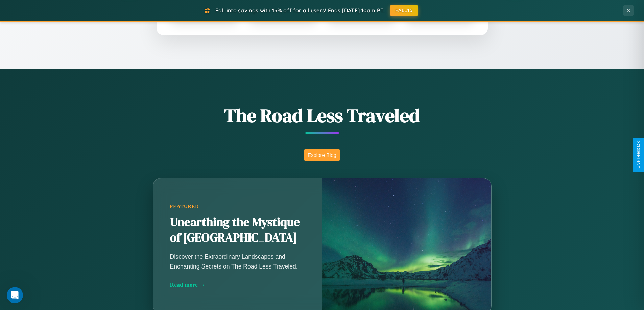  I want to click on button: Explore Blog, so click(322, 155).